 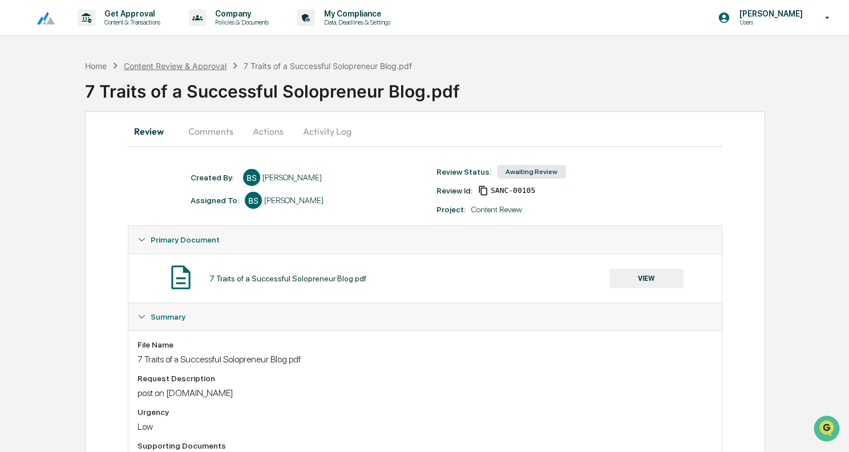 I want to click on button: Activity Log, so click(x=327, y=131).